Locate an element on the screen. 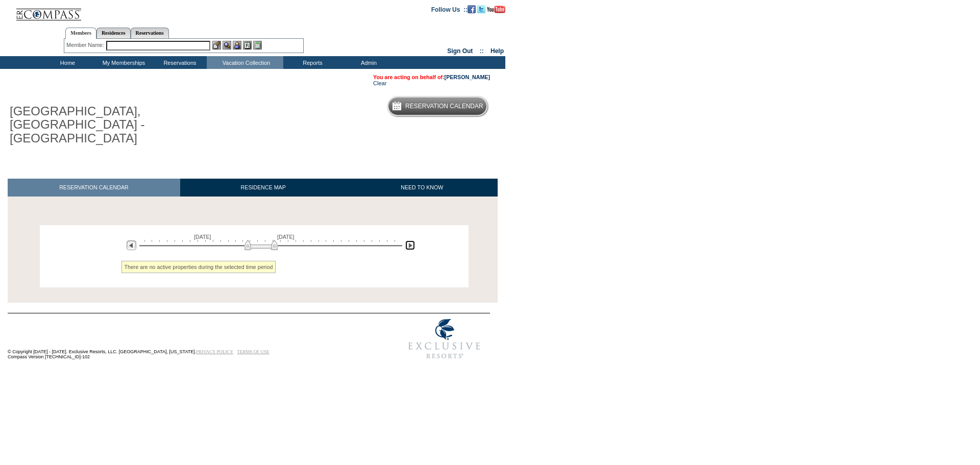  img: Exclusive Resorts is located at coordinates (444, 339).